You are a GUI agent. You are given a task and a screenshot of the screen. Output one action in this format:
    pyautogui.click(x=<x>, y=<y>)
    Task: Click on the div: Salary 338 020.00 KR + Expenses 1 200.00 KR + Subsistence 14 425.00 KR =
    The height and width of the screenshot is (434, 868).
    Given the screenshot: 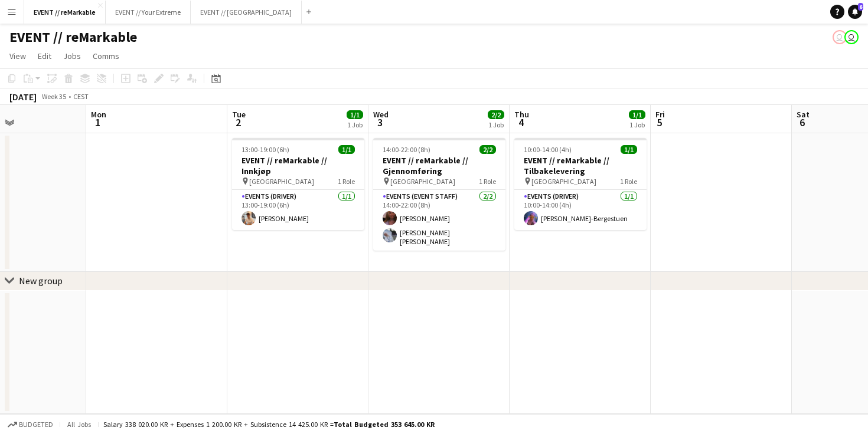 What is the action you would take?
    pyautogui.click(x=268, y=424)
    